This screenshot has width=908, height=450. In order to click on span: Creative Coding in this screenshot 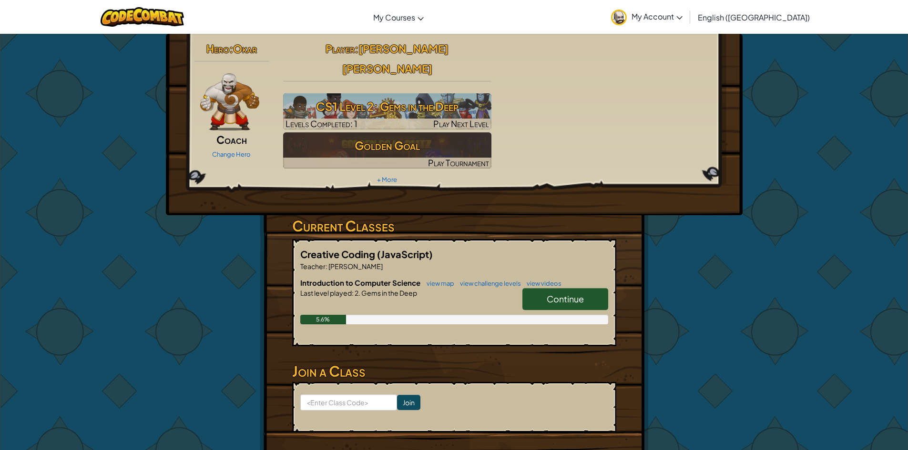, I will do `click(338, 254)`.